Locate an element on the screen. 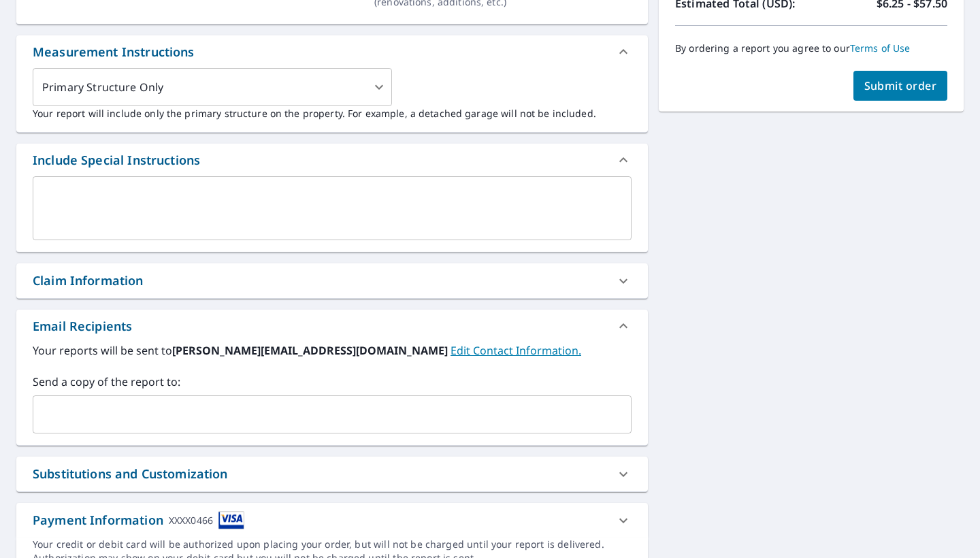 The width and height of the screenshot is (980, 558). p: By ordering a report you agree to our is located at coordinates (811, 48).